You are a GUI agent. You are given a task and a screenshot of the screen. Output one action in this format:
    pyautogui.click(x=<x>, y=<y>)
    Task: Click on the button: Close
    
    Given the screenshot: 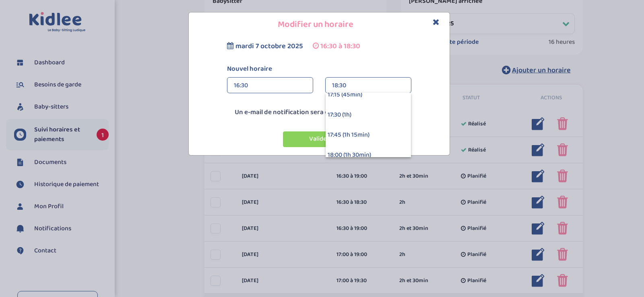 What is the action you would take?
    pyautogui.click(x=436, y=22)
    